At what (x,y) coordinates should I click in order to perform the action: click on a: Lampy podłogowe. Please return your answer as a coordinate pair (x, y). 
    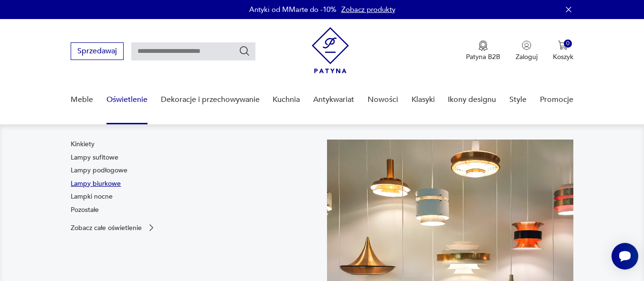
    Looking at the image, I should click on (99, 170).